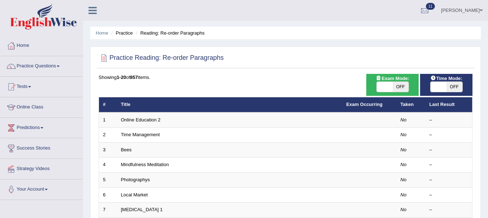 Image resolution: width=488 pixels, height=218 pixels. What do you see at coordinates (411, 105) in the screenshot?
I see `th: Taken` at bounding box center [411, 105].